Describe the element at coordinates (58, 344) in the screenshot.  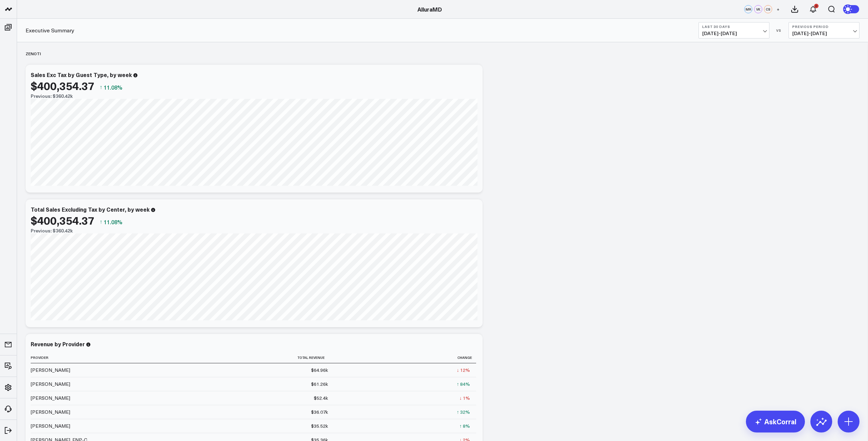
I see `div: Revenue by Provider` at that location.